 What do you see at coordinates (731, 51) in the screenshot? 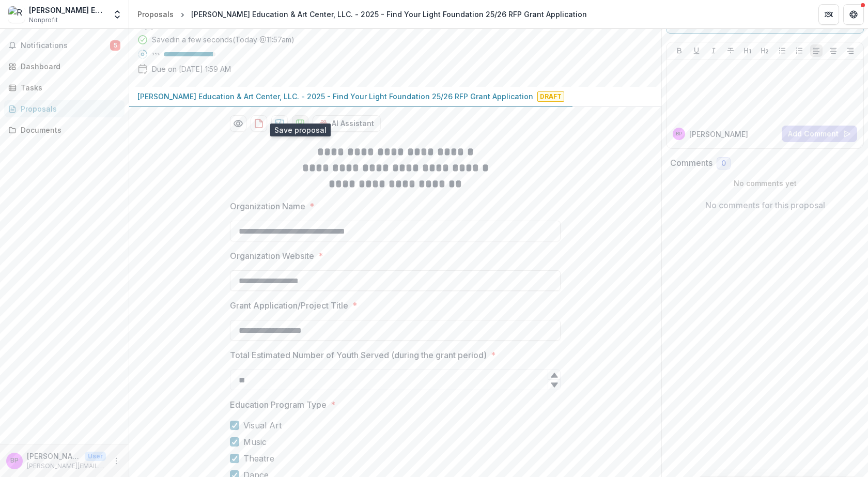
I see `button: Strike` at bounding box center [731, 51].